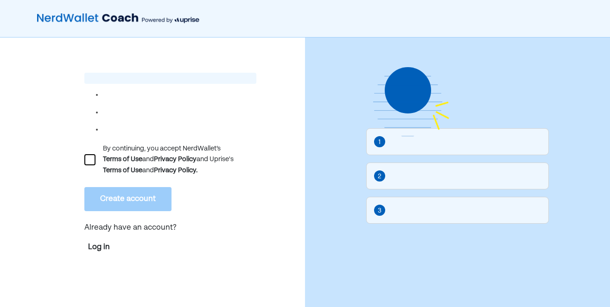 This screenshot has width=610, height=307. I want to click on div: 3, so click(380, 211).